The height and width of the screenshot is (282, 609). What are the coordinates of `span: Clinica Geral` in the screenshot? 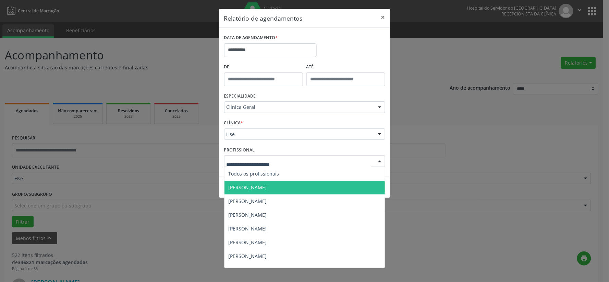 It's located at (299, 107).